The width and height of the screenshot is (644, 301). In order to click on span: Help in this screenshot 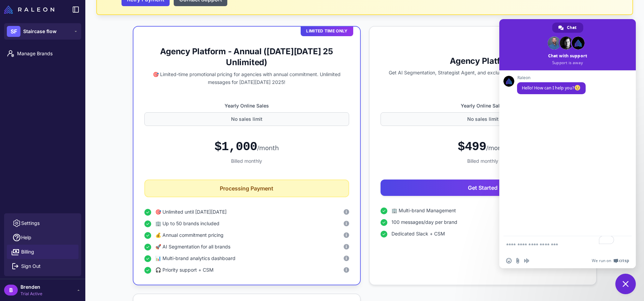, I will do `click(26, 238)`.